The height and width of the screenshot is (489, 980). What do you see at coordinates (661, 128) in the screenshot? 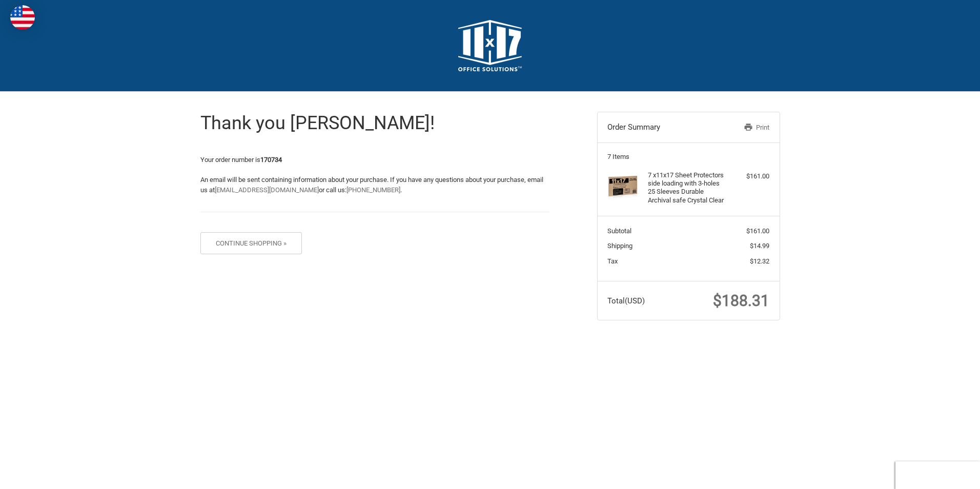
I see `h3: Order Summary` at bounding box center [661, 128].